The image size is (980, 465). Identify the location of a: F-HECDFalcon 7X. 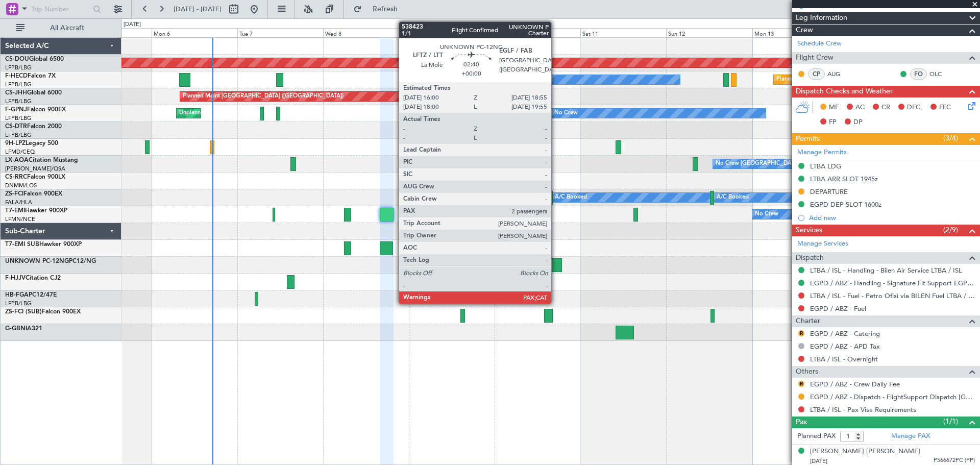
(30, 76).